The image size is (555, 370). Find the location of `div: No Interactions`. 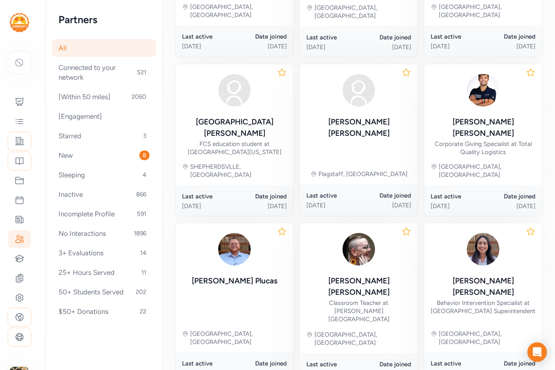

div: No Interactions is located at coordinates (104, 233).